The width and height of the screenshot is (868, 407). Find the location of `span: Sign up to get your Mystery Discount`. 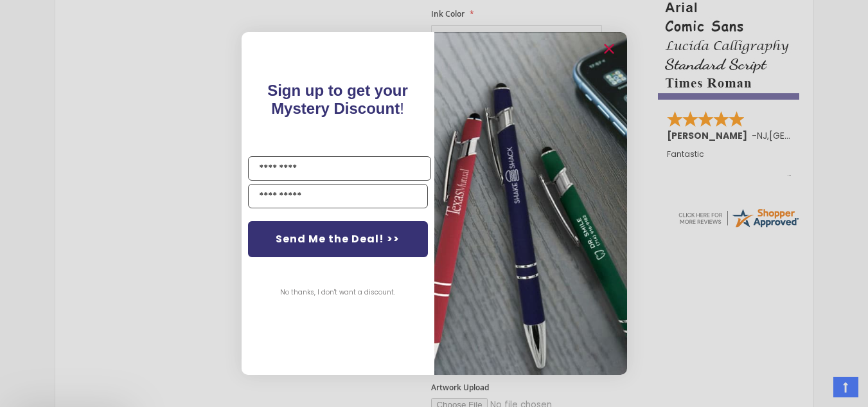

span: Sign up to get your Mystery Discount is located at coordinates (337, 99).